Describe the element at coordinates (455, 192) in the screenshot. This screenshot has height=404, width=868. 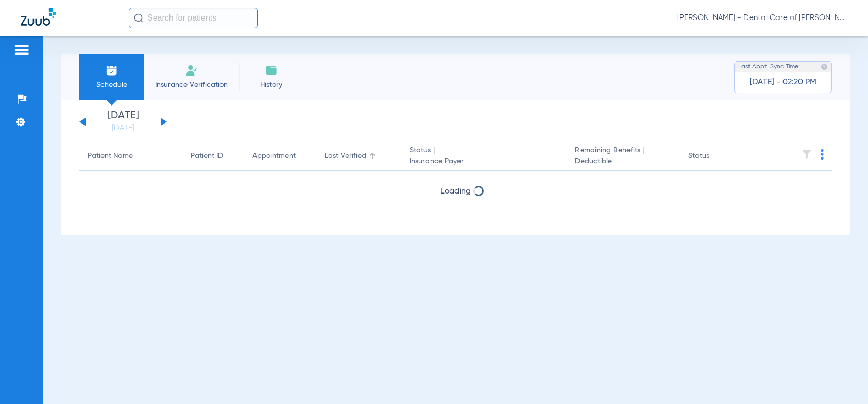
I see `span: Loading` at that location.